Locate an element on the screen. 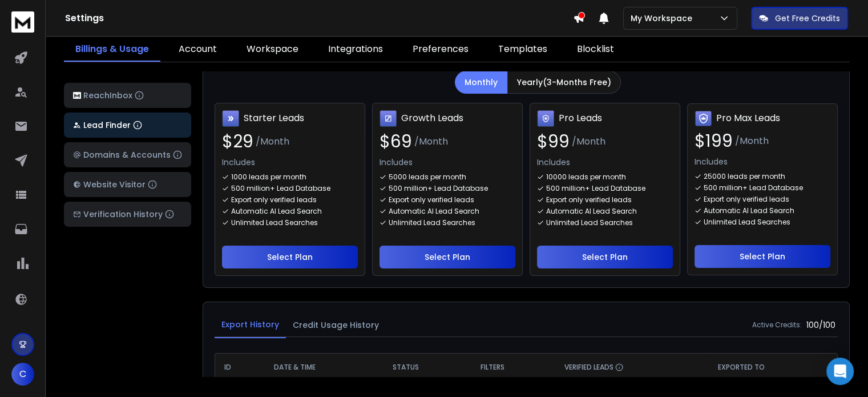 Image resolution: width=868 pixels, height=397 pixels. p: Get Free Credits is located at coordinates (808, 18).